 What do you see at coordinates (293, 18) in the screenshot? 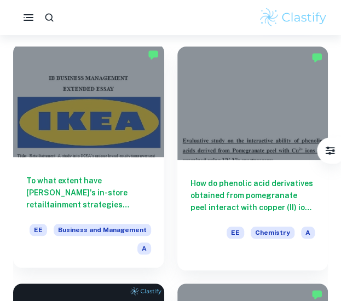
I see `a: Clastify logo` at bounding box center [293, 18].